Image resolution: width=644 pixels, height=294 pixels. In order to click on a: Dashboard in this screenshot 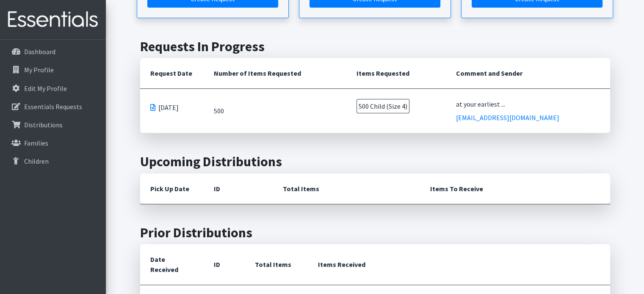, I will do `click(53, 52)`.